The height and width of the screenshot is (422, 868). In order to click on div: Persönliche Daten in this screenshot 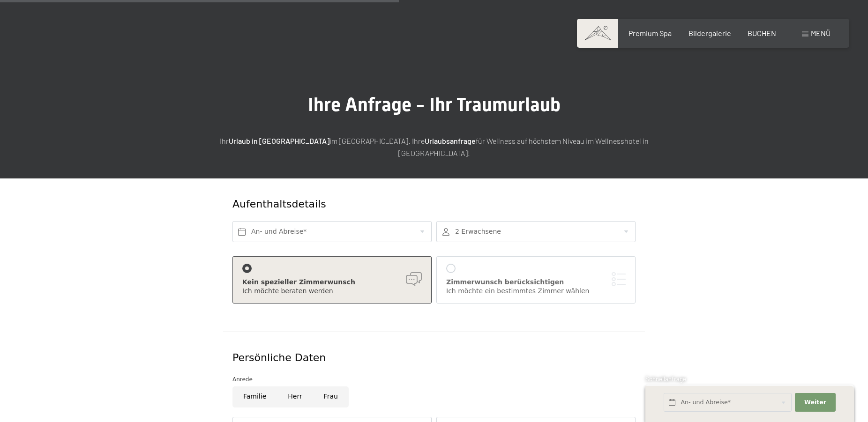, I will do `click(434, 358)`.